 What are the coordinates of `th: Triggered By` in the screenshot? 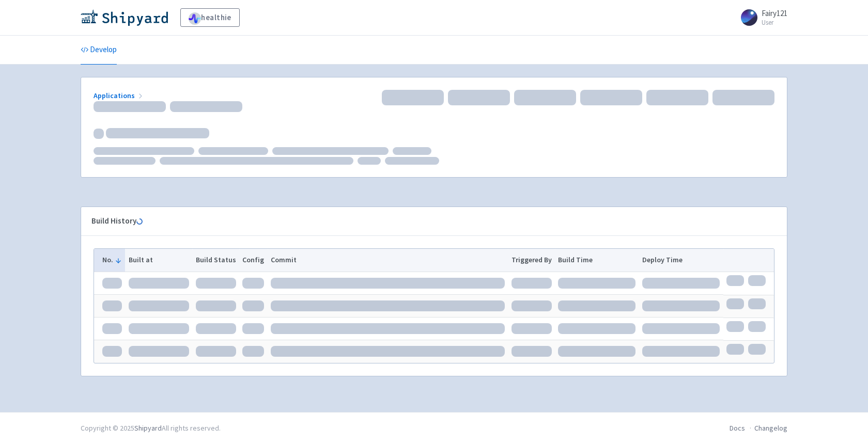 It's located at (531, 260).